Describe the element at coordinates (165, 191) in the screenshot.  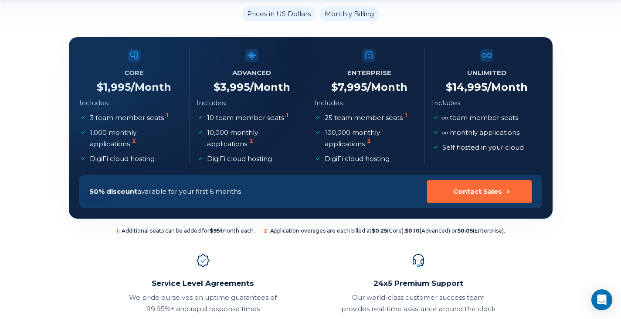
I see `p: available for your first 6 months` at that location.